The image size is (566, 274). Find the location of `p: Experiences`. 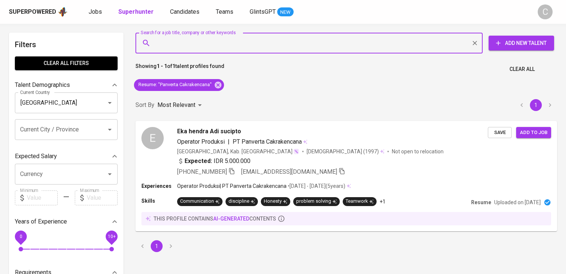

p: Experiences is located at coordinates (159, 186).